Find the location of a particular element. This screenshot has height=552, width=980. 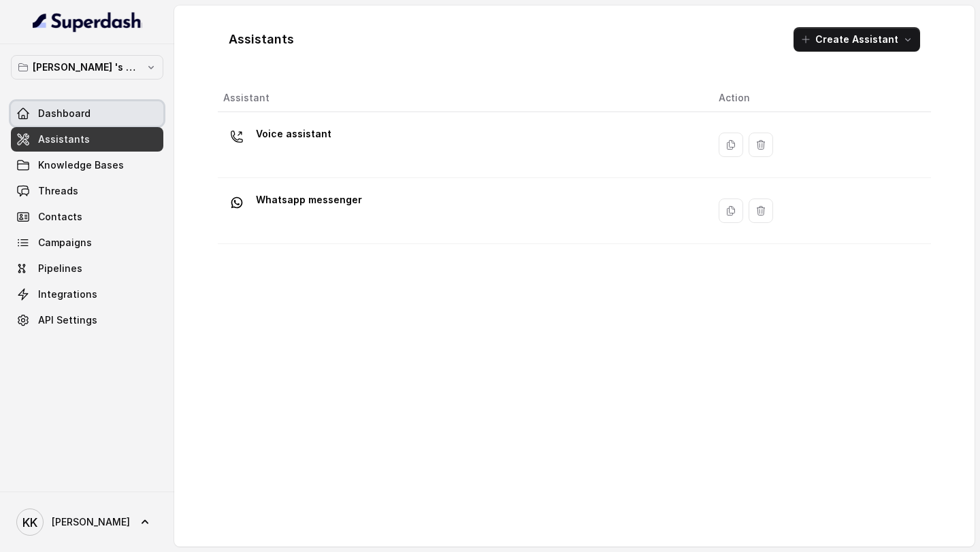

h1: Assistants is located at coordinates (262, 39).